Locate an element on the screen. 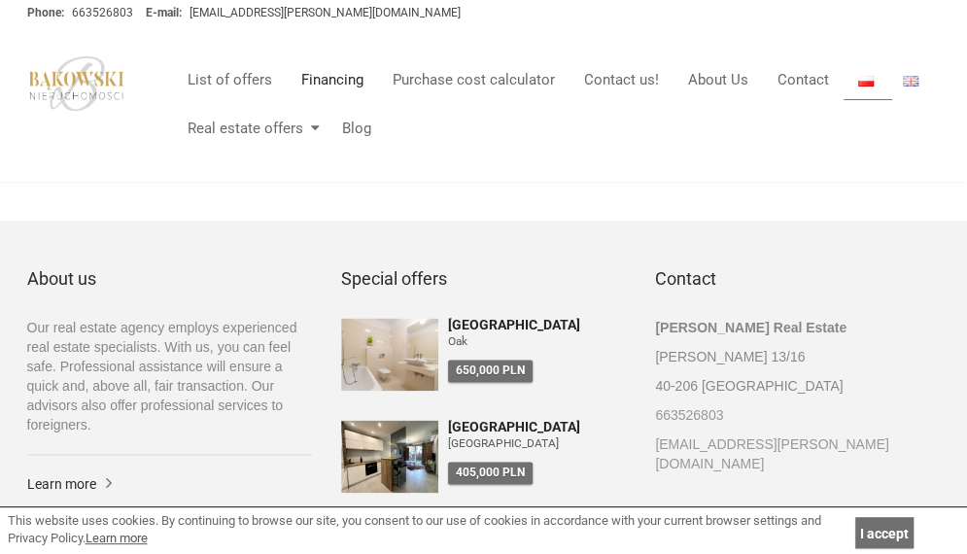 The height and width of the screenshot is (554, 967). font: I accept is located at coordinates (885, 534).